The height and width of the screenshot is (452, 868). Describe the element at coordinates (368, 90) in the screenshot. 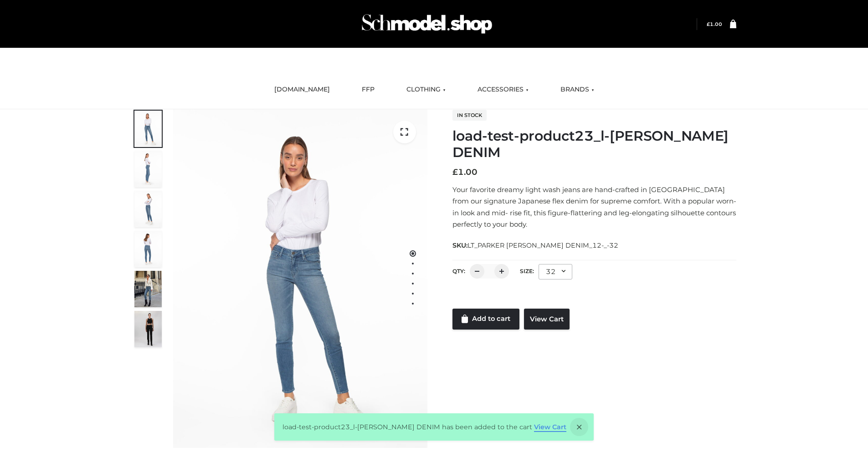

I see `a: FFP` at that location.